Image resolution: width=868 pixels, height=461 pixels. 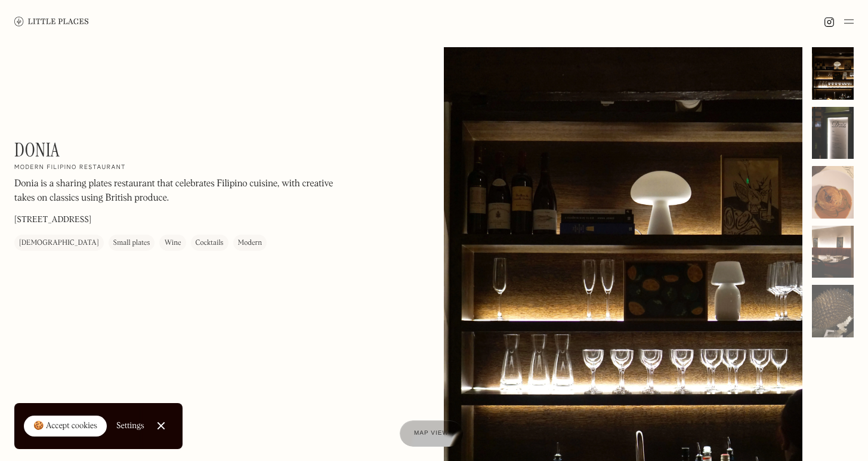 What do you see at coordinates (132, 243) in the screenshot?
I see `div: Small plates` at bounding box center [132, 243].